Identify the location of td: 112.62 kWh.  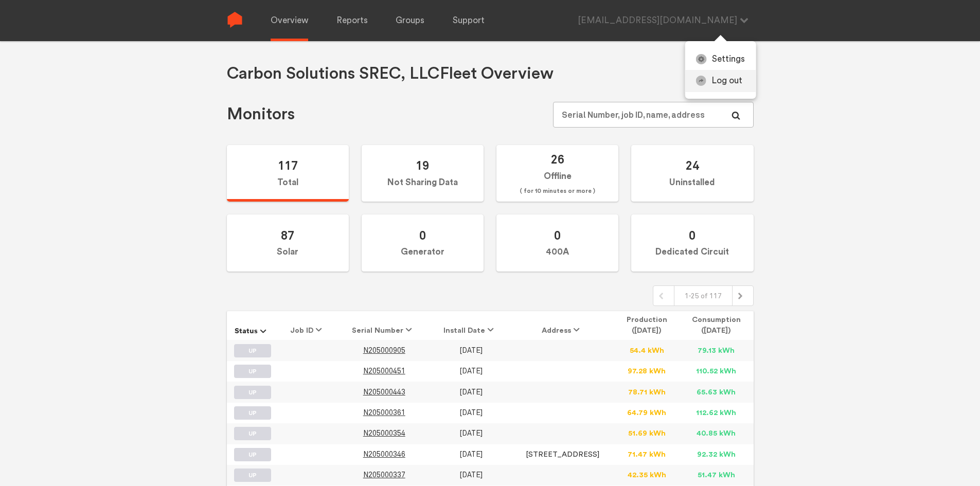
(716, 413).